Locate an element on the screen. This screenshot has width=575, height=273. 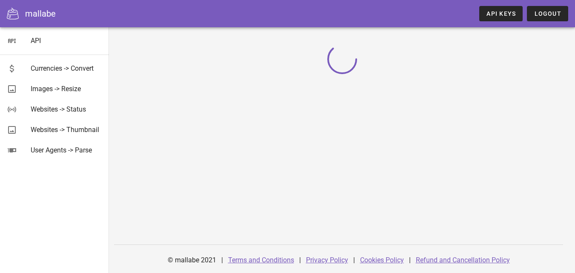
span: Logout is located at coordinates (547, 14).